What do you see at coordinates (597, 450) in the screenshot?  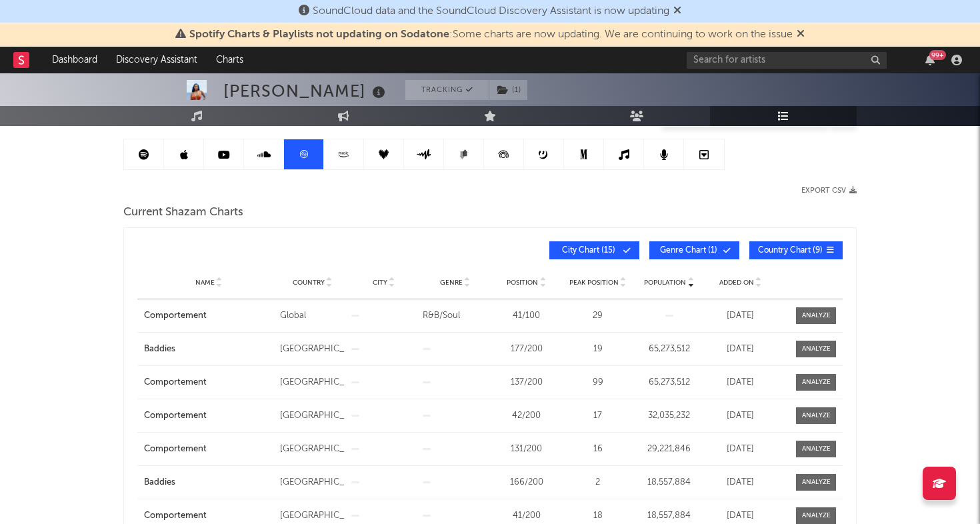 I see `div: 16` at bounding box center [597, 450].